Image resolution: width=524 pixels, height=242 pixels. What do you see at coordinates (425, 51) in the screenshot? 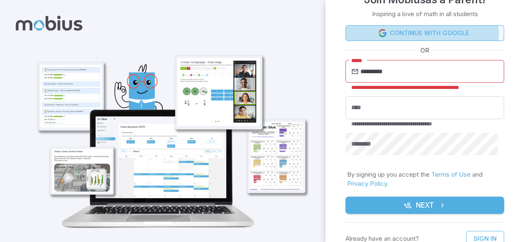
I see `span: OR` at bounding box center [425, 51].